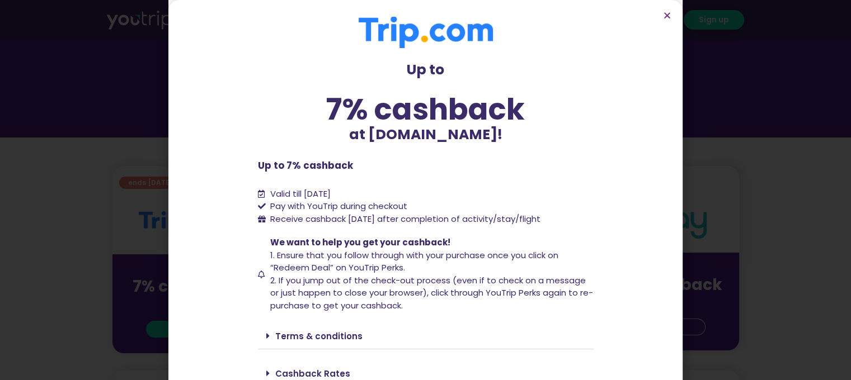  Describe the element at coordinates (414, 262) in the screenshot. I see `span: 1. Ensure that you follow through with your purchase once you click on “Redeem Deal” on YouTrip P...` at that location.